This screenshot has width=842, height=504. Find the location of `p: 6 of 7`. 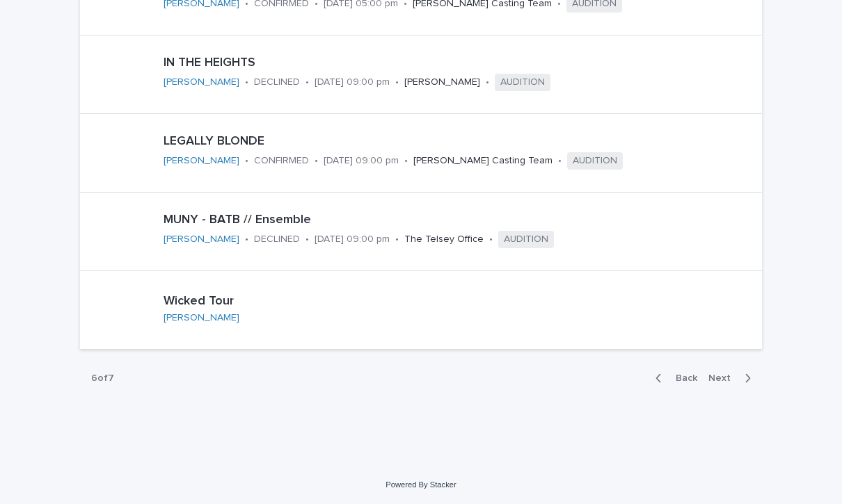

p: 6 of 7 is located at coordinates (103, 378).